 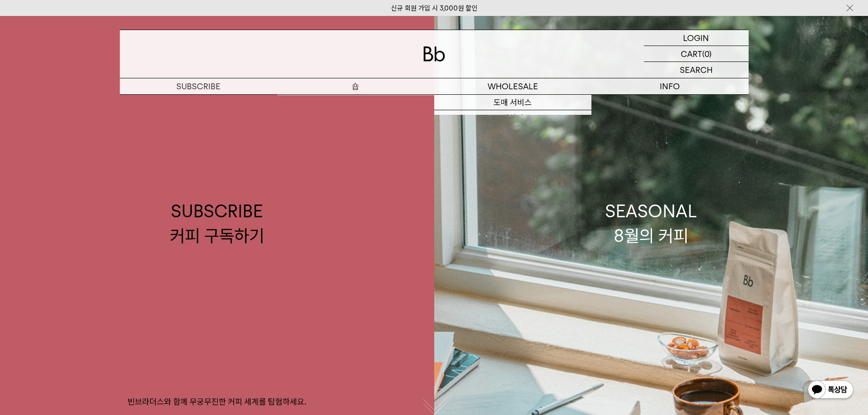 I want to click on a: 숍, so click(x=356, y=86).